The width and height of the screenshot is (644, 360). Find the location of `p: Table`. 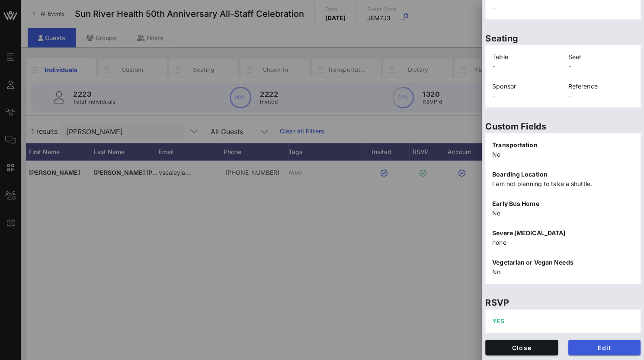

p: Table is located at coordinates (525, 57).